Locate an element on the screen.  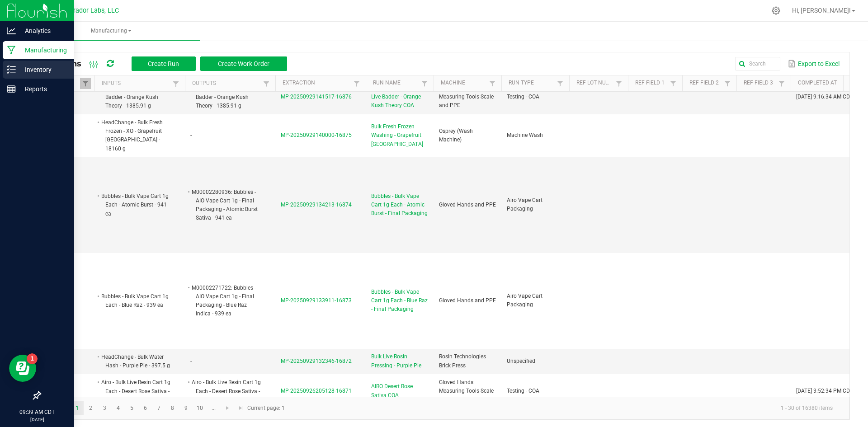
span: Curador Labs, LLC is located at coordinates (92, 10).